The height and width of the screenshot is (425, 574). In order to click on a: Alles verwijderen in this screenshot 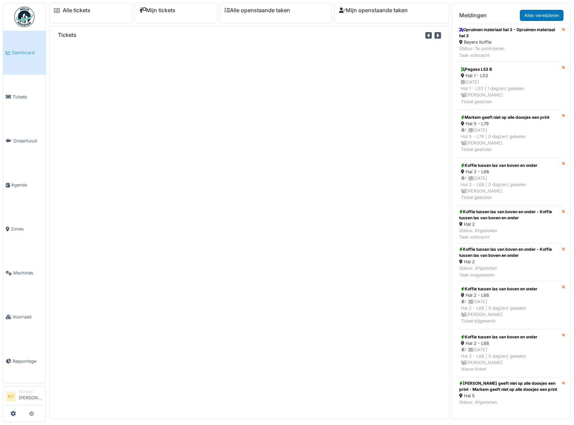, I will do `click(541, 15)`.